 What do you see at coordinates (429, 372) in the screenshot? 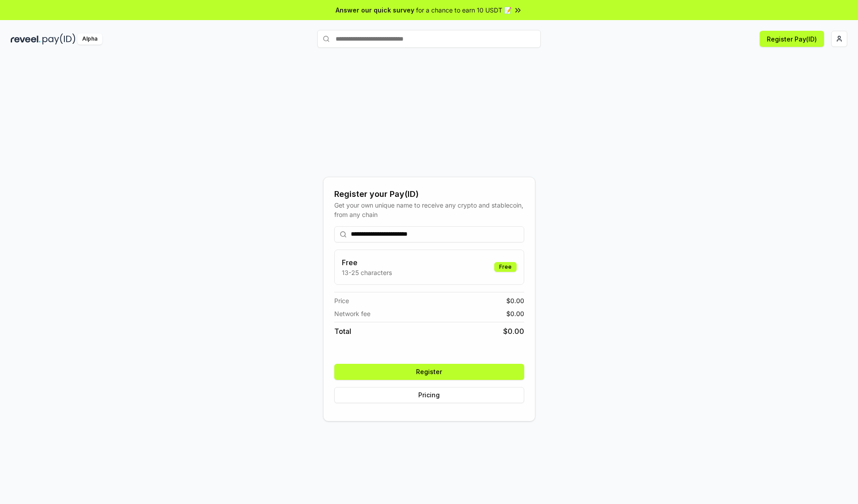
I see `button: Register` at bounding box center [429, 372].